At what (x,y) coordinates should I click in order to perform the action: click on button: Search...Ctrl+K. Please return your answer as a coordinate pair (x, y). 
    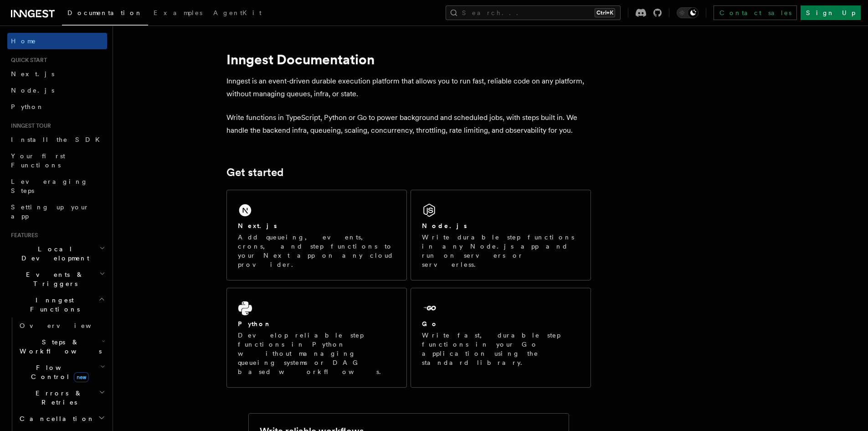
    Looking at the image, I should click on (533, 12).